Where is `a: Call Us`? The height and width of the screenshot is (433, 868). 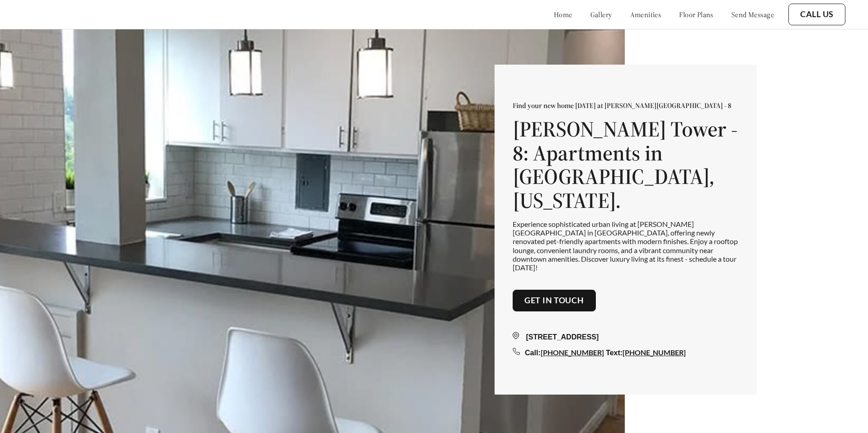 a: Call Us is located at coordinates (817, 15).